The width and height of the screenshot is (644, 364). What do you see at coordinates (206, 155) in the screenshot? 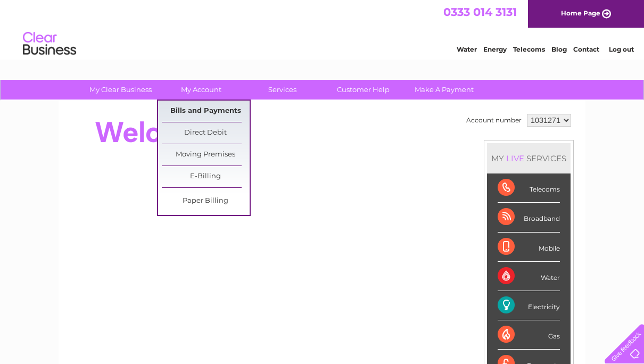
I see `a: Moving Premises` at bounding box center [206, 155].